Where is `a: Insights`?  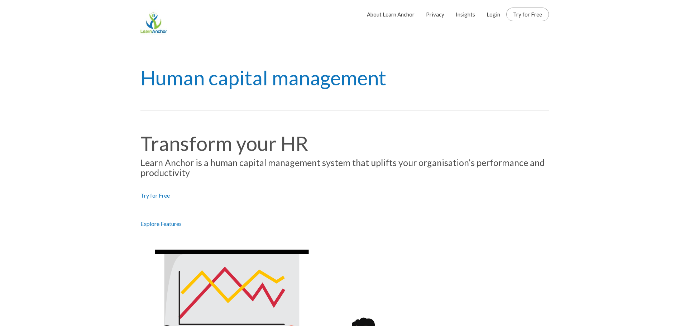 a: Insights is located at coordinates (465, 14).